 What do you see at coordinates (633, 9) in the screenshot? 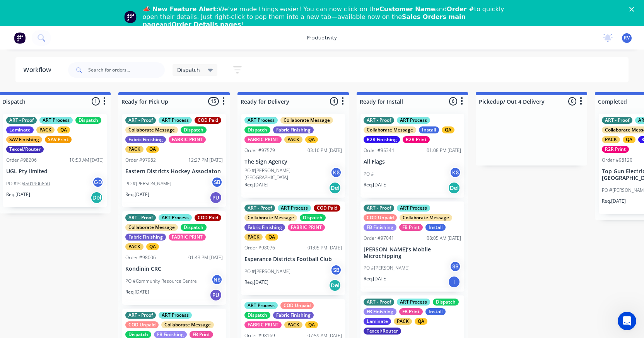
I see `div: Close` at bounding box center [633, 9].